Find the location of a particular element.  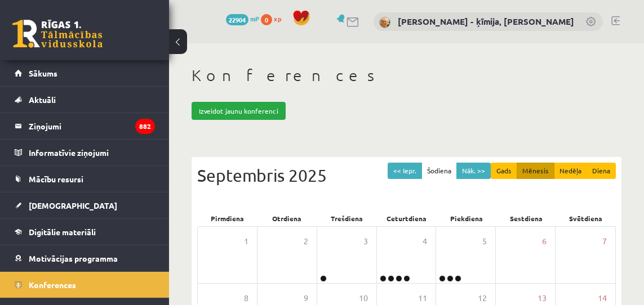

button: Nāk. >> is located at coordinates (473, 171).